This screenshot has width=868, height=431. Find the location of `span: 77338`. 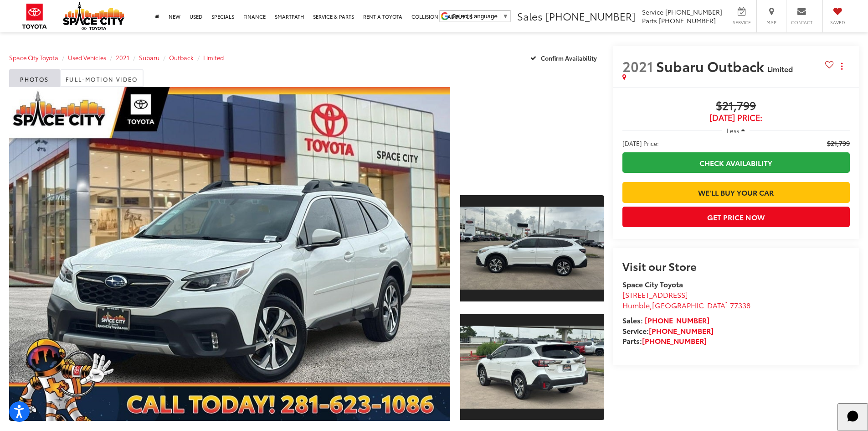

span: 77338 is located at coordinates (740, 304).